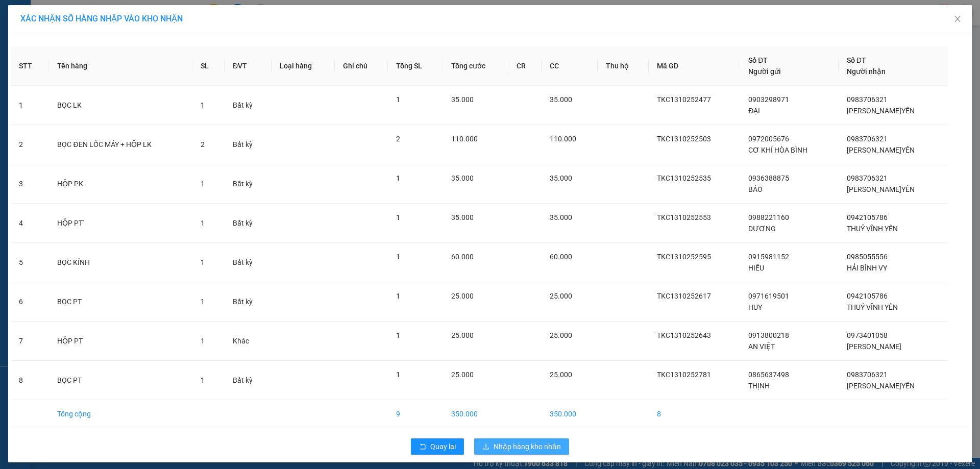 Image resolution: width=980 pixels, height=469 pixels. I want to click on span: Số ĐT, so click(758, 60).